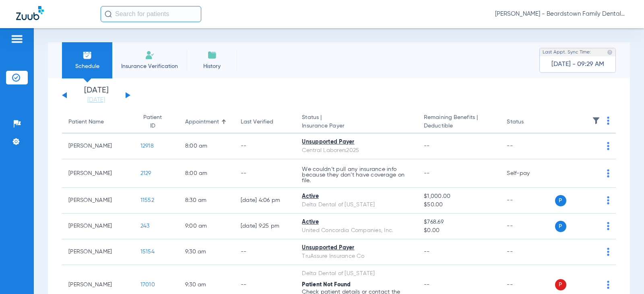  Describe the element at coordinates (459, 122) in the screenshot. I see `th: Remaining Benefits |` at that location.